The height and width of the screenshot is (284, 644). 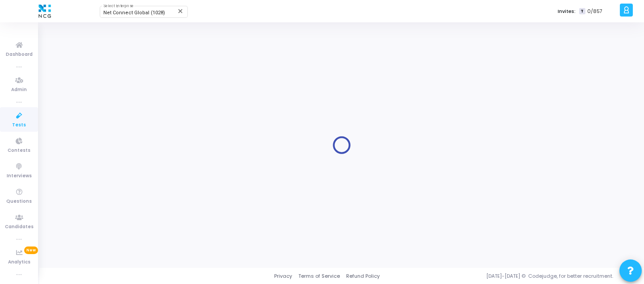 What do you see at coordinates (19, 201) in the screenshot?
I see `span: Questions` at bounding box center [19, 201].